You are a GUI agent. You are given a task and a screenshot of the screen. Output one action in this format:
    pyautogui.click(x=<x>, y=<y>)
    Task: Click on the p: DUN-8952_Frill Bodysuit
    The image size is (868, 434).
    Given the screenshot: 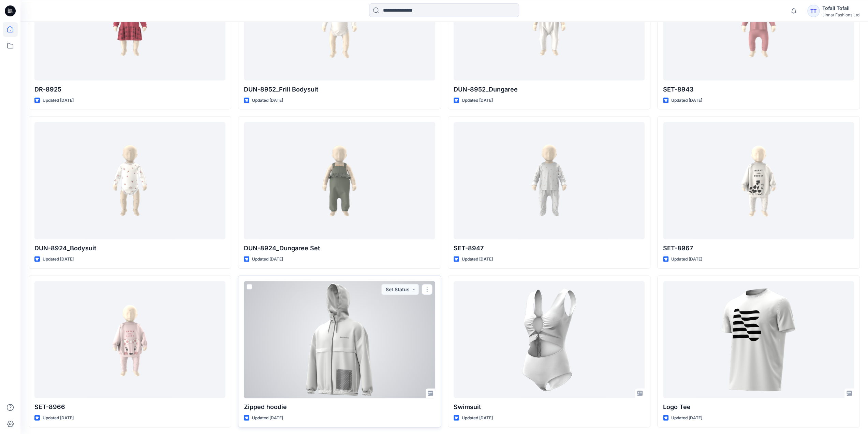 What is the action you would take?
    pyautogui.click(x=339, y=89)
    